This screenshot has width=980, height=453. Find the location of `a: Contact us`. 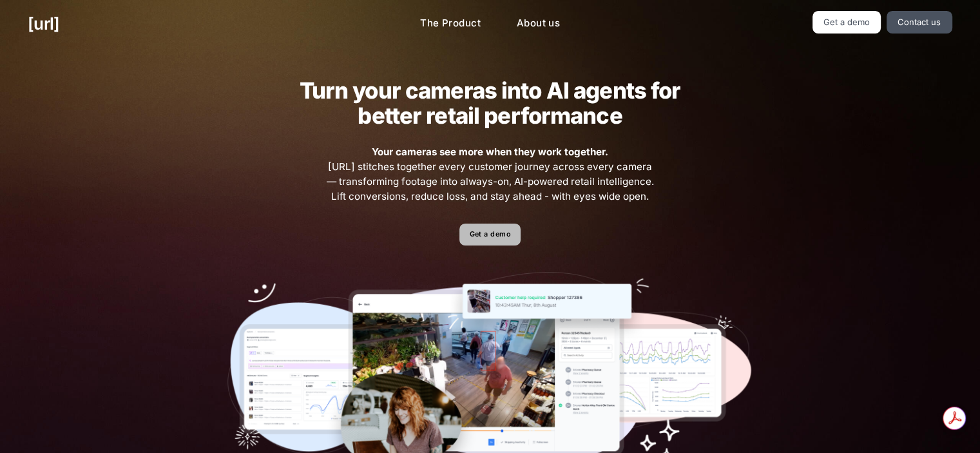

a: Contact us is located at coordinates (920, 22).